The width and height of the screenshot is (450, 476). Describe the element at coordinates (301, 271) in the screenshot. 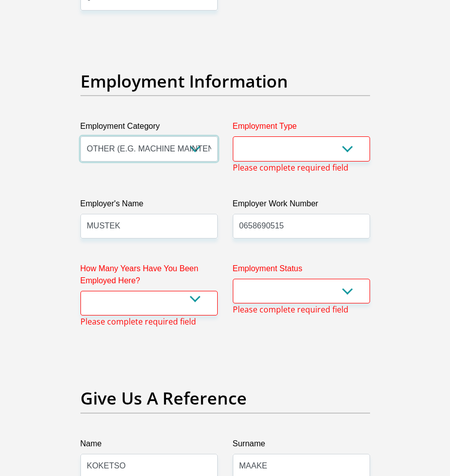

I see `label: Employment Status` at that location.